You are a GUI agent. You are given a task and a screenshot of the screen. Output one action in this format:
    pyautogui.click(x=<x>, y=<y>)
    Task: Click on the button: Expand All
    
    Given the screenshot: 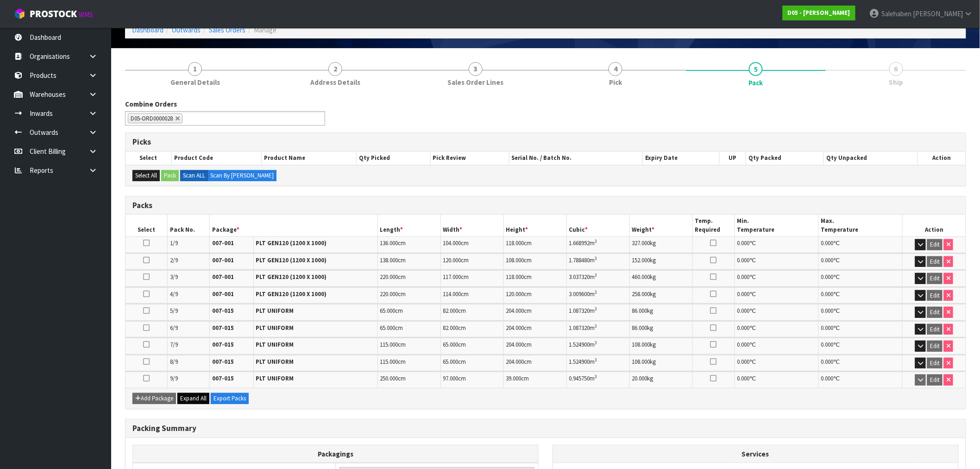 What is the action you would take?
    pyautogui.click(x=193, y=399)
    